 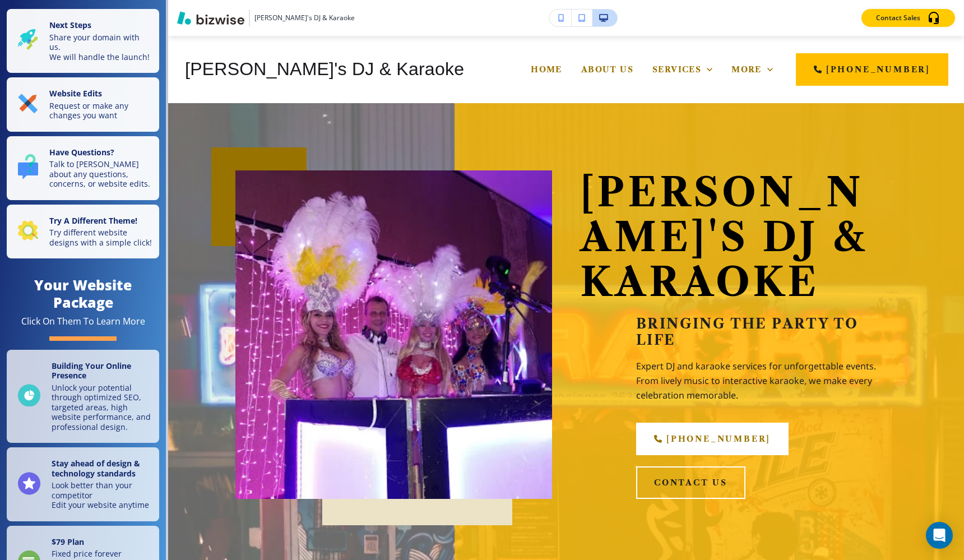 I want to click on span: More, so click(x=747, y=69).